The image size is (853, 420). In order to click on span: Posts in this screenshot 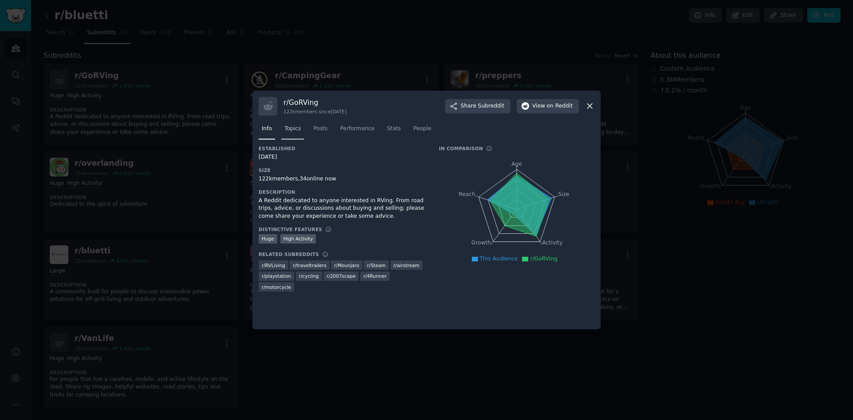, I will do `click(320, 129)`.